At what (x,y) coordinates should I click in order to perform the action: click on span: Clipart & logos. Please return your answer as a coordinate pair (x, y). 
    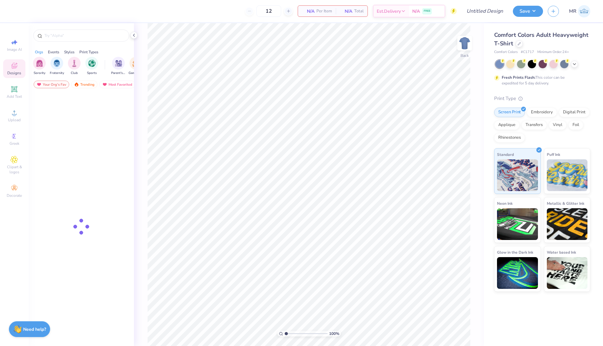
    Looking at the image, I should click on (14, 169).